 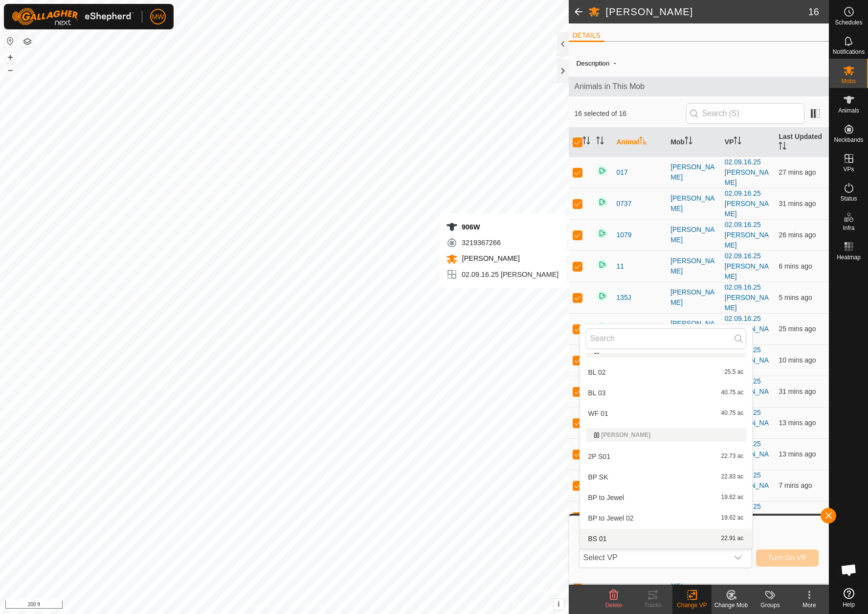 I want to click on span: 2P S01, so click(x=600, y=457).